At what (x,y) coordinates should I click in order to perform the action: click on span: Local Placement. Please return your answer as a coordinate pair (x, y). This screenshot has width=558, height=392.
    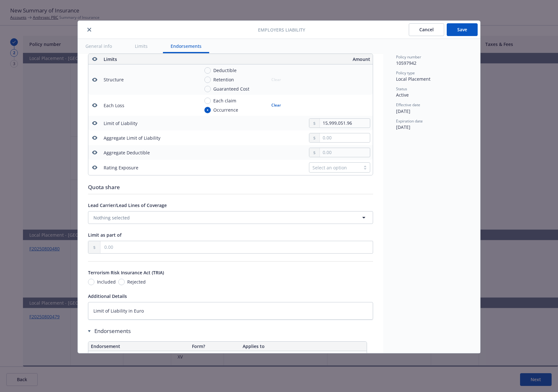
    Looking at the image, I should click on (413, 79).